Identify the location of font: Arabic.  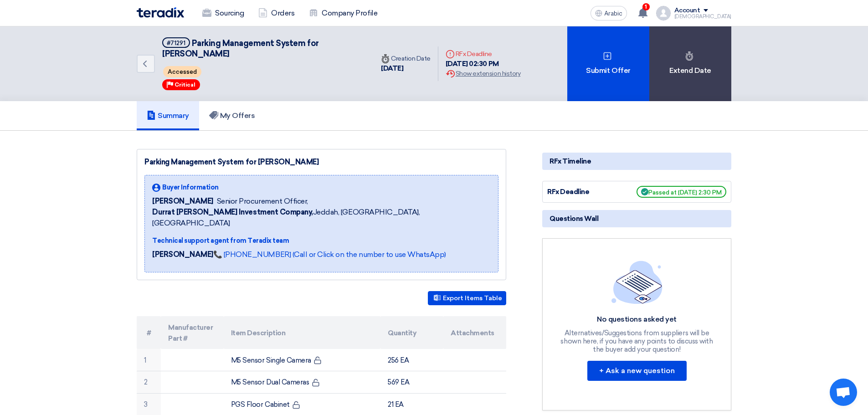
(613, 13).